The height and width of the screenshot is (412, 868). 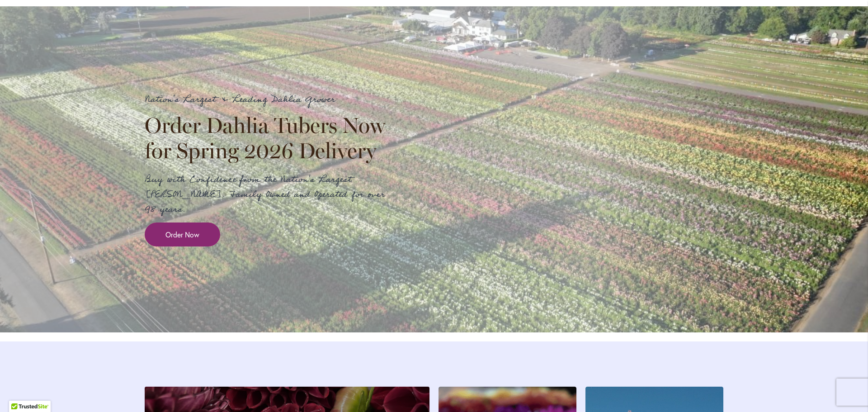 What do you see at coordinates (182, 234) in the screenshot?
I see `span: Order Now` at bounding box center [182, 234].